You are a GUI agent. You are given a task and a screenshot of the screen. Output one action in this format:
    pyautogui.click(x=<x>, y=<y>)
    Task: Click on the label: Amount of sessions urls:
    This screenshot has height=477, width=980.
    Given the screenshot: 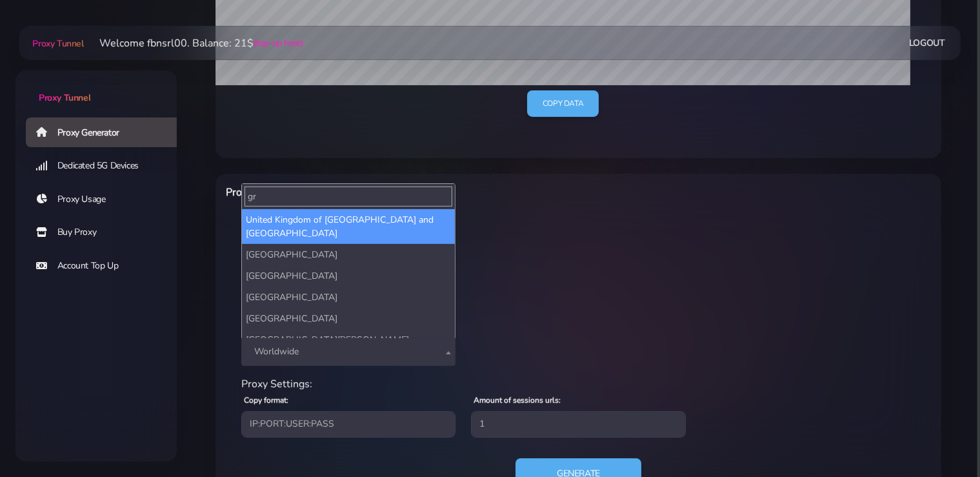 What is the action you would take?
    pyautogui.click(x=517, y=401)
    